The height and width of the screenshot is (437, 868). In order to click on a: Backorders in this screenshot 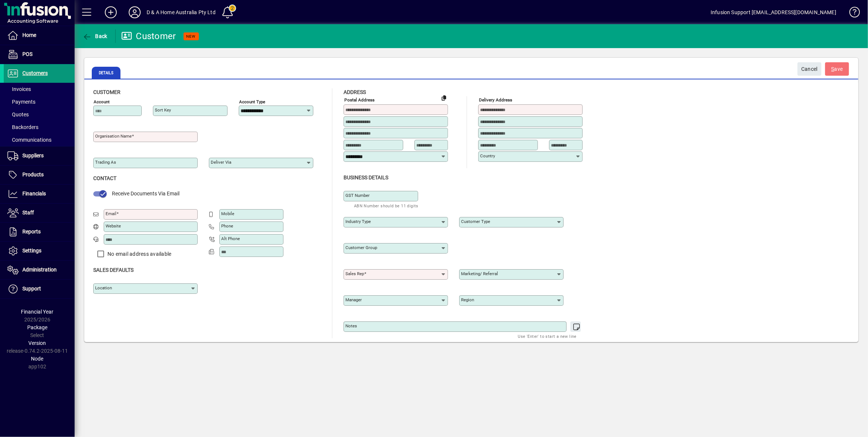, I will do `click(39, 127)`.